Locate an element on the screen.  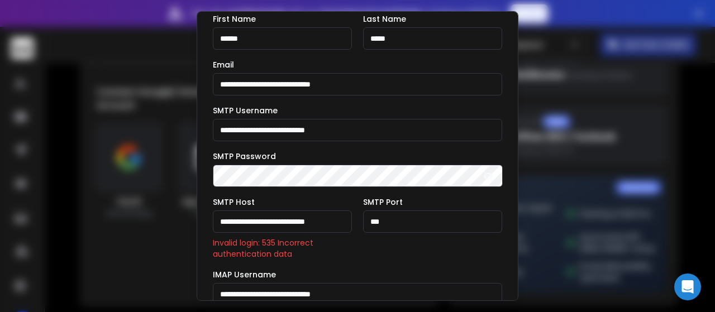
label: SMTP Username is located at coordinates (245, 111).